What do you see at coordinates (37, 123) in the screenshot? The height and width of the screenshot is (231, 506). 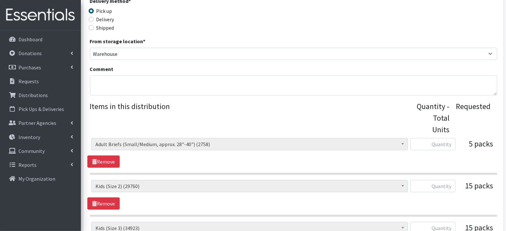 I see `p: Partner Agencies` at bounding box center [37, 123].